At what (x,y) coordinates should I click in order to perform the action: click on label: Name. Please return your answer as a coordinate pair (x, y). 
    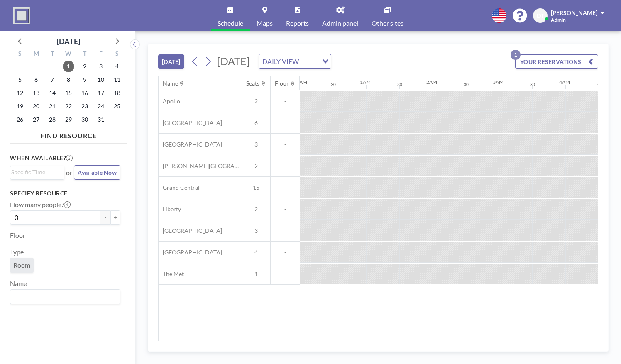
    Looking at the image, I should click on (19, 284).